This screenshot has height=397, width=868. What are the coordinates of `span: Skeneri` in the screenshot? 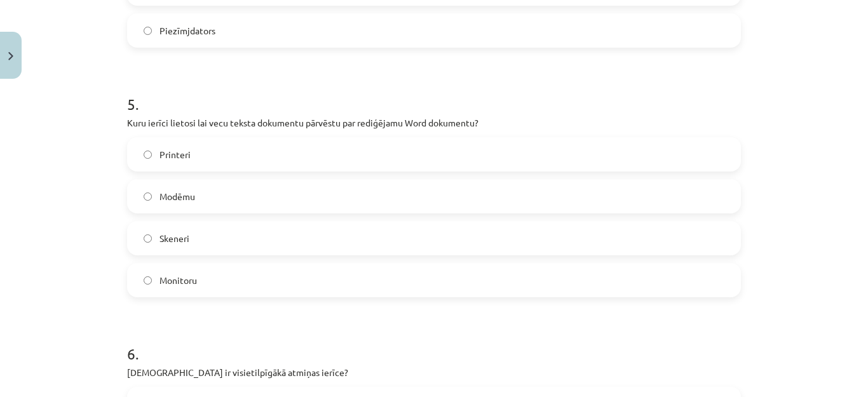 It's located at (174, 238).